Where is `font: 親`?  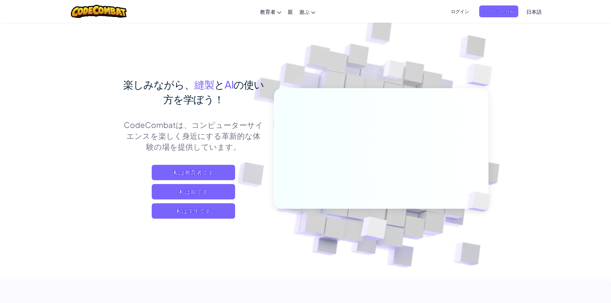
font: 親 is located at coordinates (290, 12).